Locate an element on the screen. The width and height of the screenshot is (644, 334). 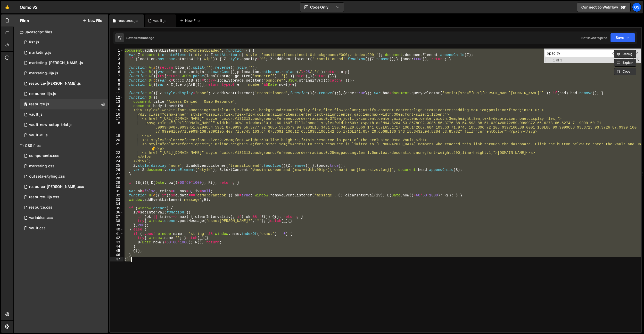
div: 16596/45133.js is located at coordinates (64, 115).